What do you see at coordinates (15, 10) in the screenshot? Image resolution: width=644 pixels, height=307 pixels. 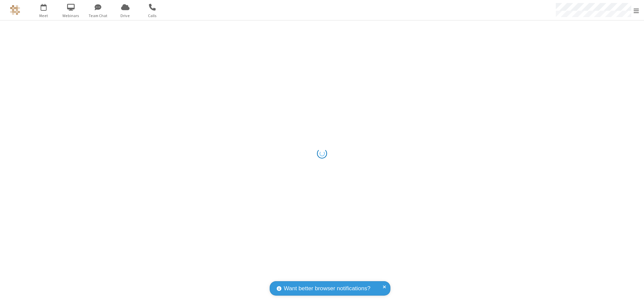 I see `img: QA Selenium DO NOT DELETE OR CHANGE` at bounding box center [15, 10].